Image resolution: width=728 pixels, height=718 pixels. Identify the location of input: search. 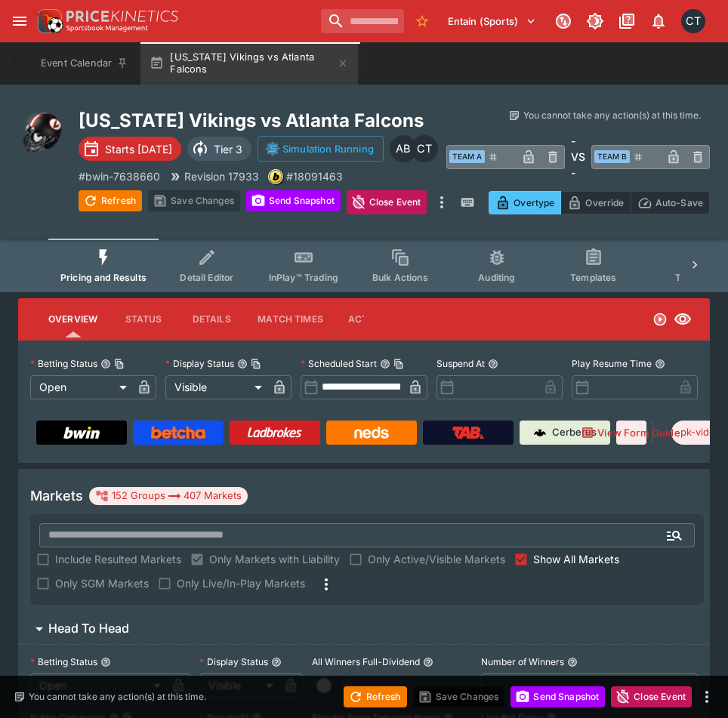
(362, 21).